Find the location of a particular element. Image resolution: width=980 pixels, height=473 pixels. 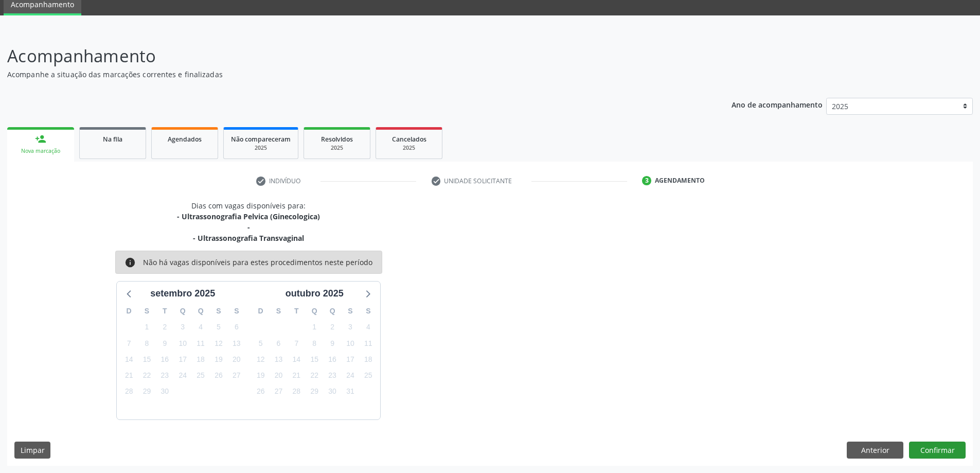

span: domingo, 21 de setembro de 2025 is located at coordinates (129, 376).